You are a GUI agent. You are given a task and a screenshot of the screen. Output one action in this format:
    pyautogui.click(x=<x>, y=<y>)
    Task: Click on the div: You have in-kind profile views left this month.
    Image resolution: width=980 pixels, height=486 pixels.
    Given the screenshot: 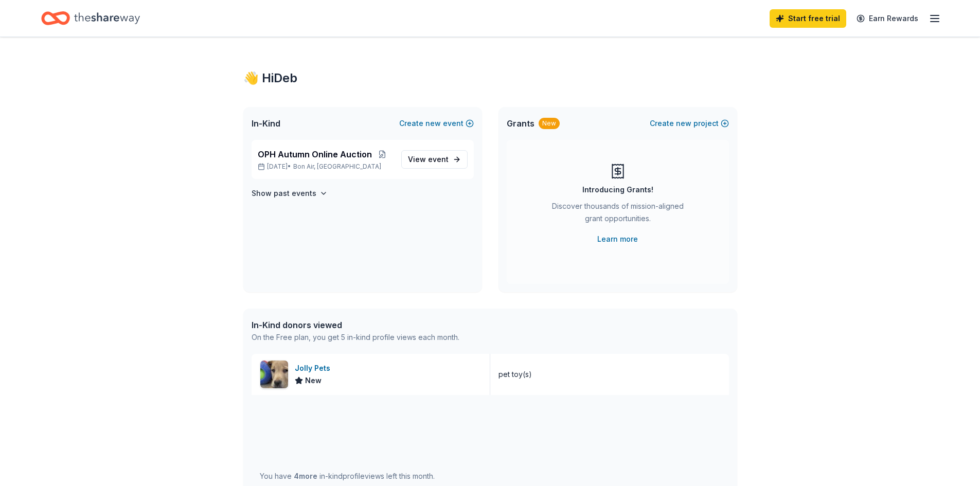 What is the action you would take?
    pyautogui.click(x=347, y=476)
    